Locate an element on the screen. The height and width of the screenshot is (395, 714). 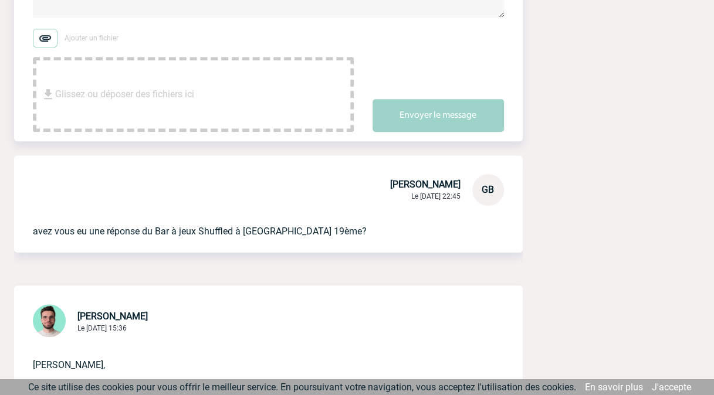
button: Envoyer le message is located at coordinates (438, 116).